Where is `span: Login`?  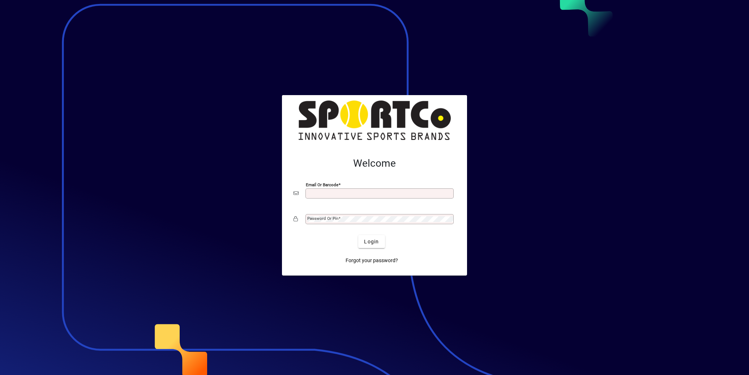 span: Login is located at coordinates (371, 241).